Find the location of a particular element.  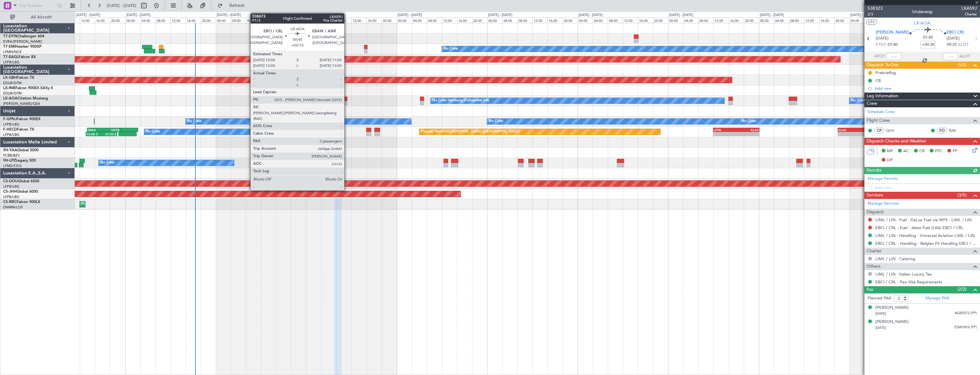

span: CS-JHH is located at coordinates (9, 192).